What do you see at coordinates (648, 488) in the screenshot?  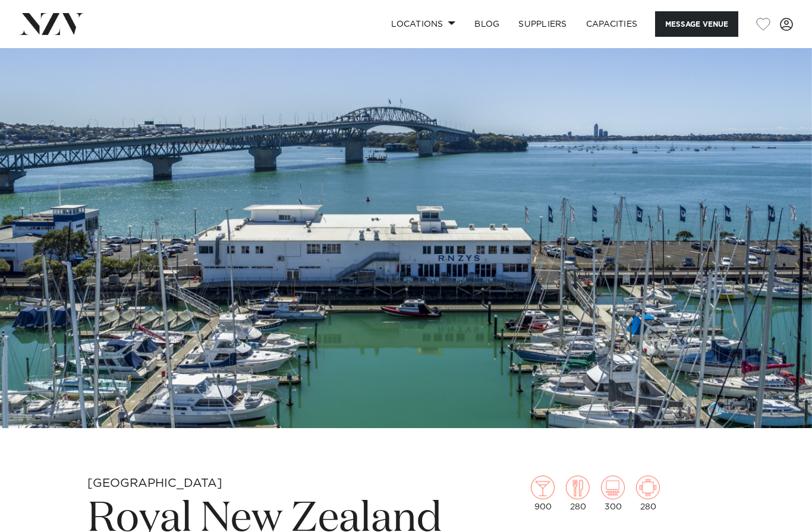 I see `img: meeting.png` at bounding box center [648, 488].